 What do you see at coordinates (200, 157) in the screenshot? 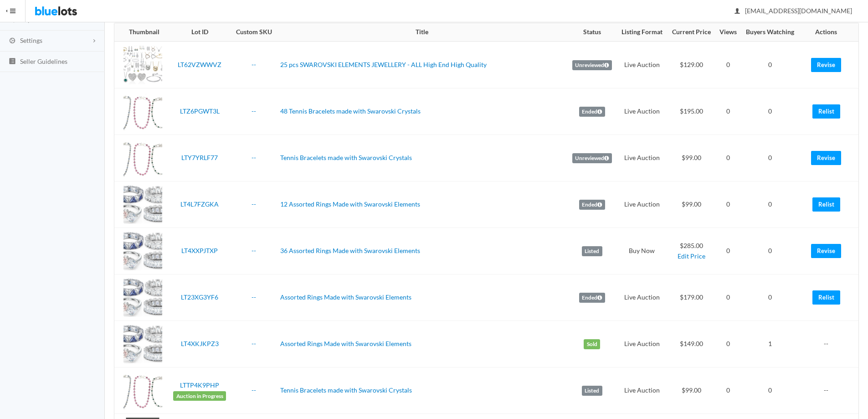
I see `a: LTY7YRLF77` at bounding box center [200, 157].